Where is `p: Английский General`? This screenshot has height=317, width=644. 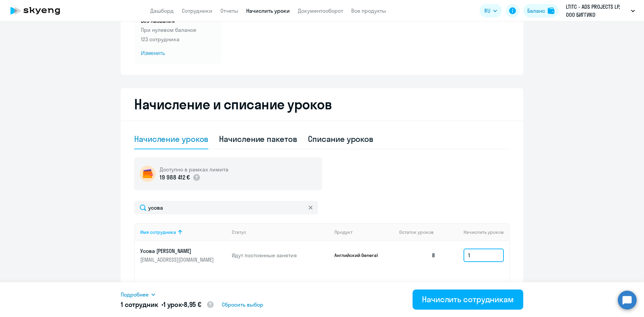
p: Английский General is located at coordinates (359, 255).